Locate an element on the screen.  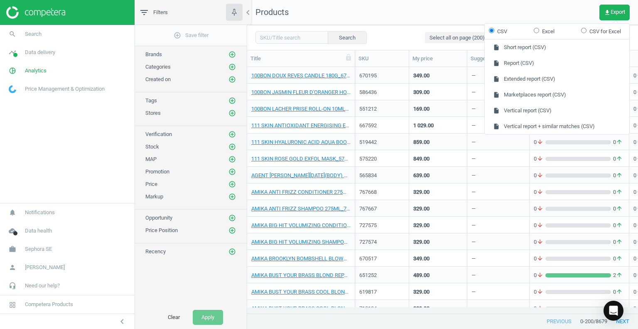
span: Stock is located at coordinates (152, 146).